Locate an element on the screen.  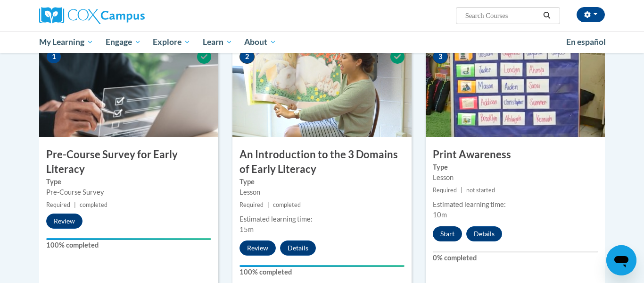
div: Main menu is located at coordinates (322, 42).